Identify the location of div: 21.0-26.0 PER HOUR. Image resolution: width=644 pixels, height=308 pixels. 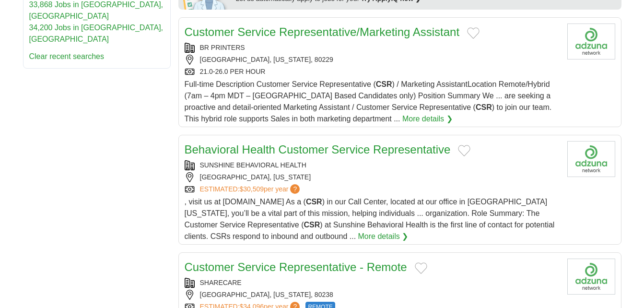
(372, 71).